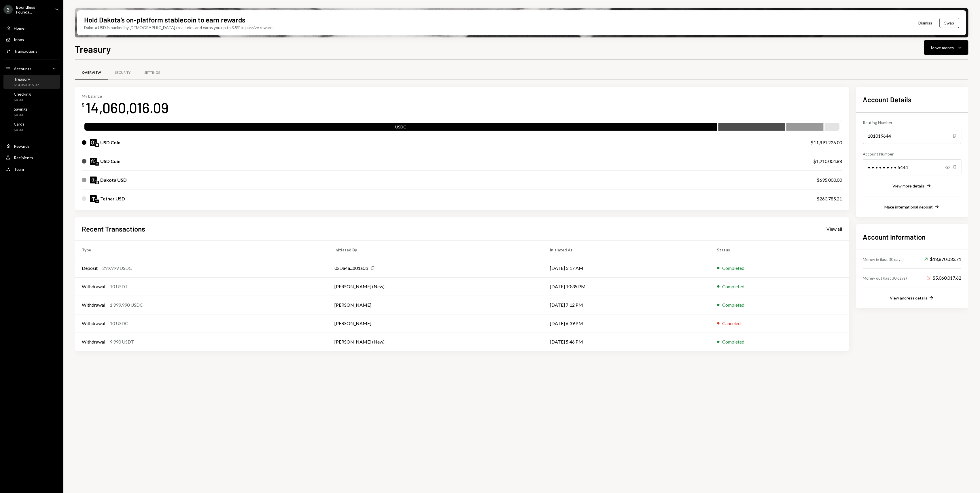 The image size is (980, 493). What do you see at coordinates (834, 229) in the screenshot?
I see `div: View all` at bounding box center [834, 229].